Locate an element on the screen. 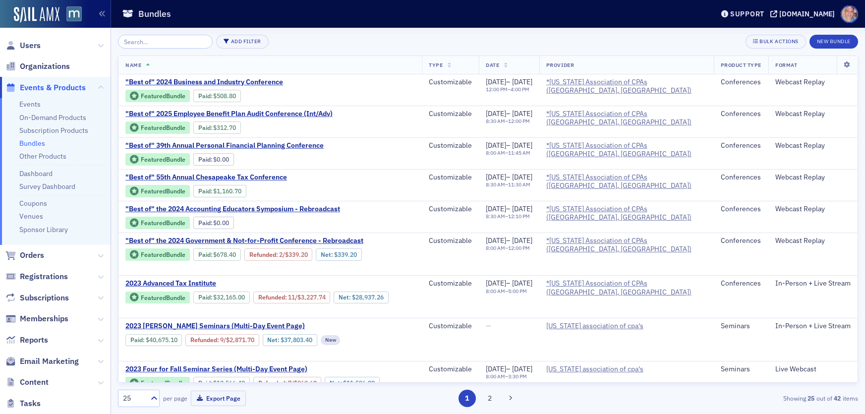 This screenshot has height=414, width=865. span: "Best of" the 2024 Accounting Educators Symposium - Rebroadcast is located at coordinates (232, 209).